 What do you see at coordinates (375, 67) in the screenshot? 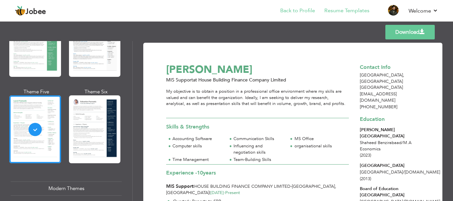
I see `span: Contact Info` at bounding box center [375, 67].